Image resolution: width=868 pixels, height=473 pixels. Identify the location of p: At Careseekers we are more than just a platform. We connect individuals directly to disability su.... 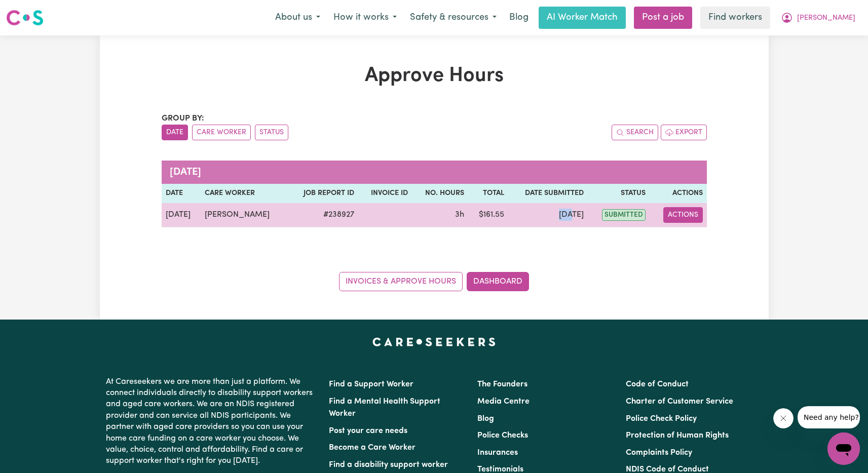
(211, 421).